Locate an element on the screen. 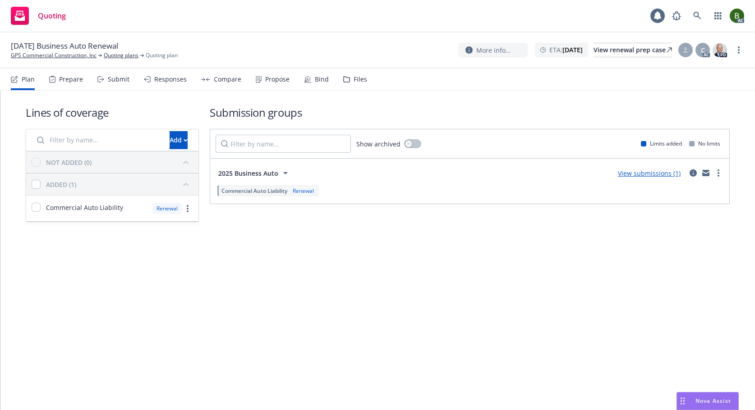  div: Bind is located at coordinates (321, 79).